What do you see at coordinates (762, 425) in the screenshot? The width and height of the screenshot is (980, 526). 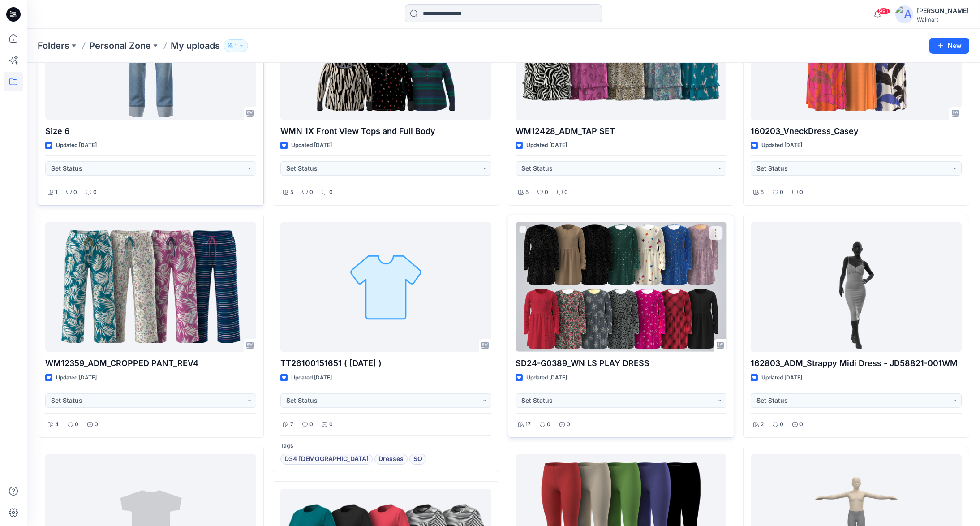 I see `p: 2` at bounding box center [762, 425].